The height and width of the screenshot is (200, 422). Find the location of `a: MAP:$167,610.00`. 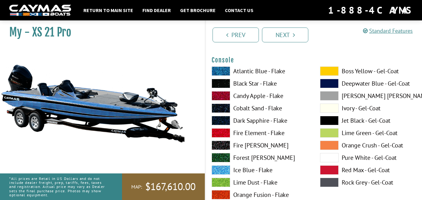

a: MAP:$167,610.00 is located at coordinates (164, 187).